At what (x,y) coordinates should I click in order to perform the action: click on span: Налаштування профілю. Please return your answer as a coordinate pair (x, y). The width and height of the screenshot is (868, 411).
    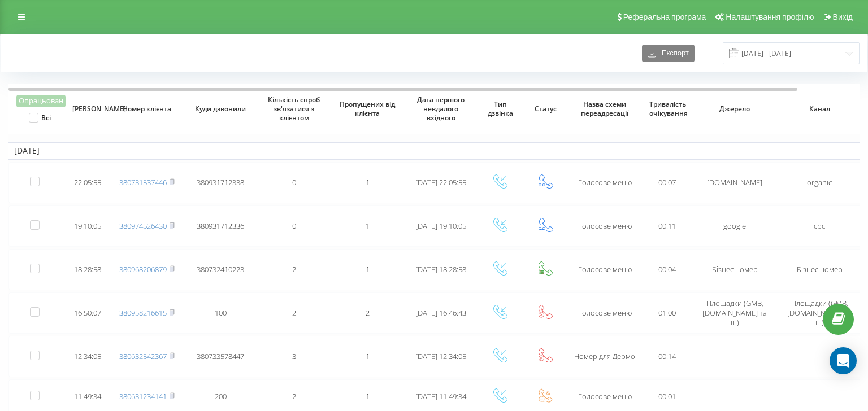
    Looking at the image, I should click on (770, 17).